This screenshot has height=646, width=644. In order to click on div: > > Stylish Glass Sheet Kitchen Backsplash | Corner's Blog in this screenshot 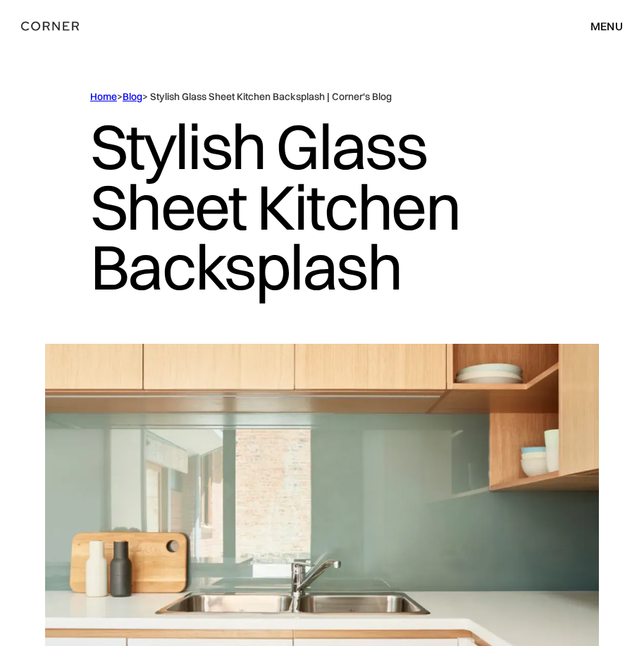, I will do `click(322, 96)`.